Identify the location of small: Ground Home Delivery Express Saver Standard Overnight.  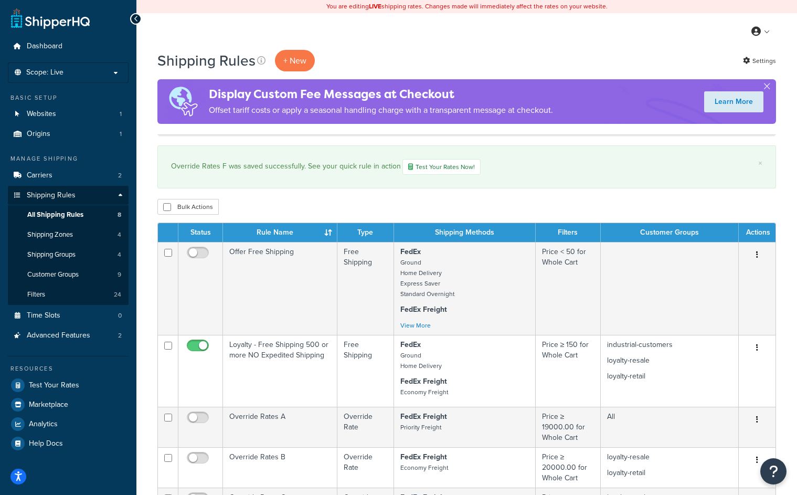
(427, 278).